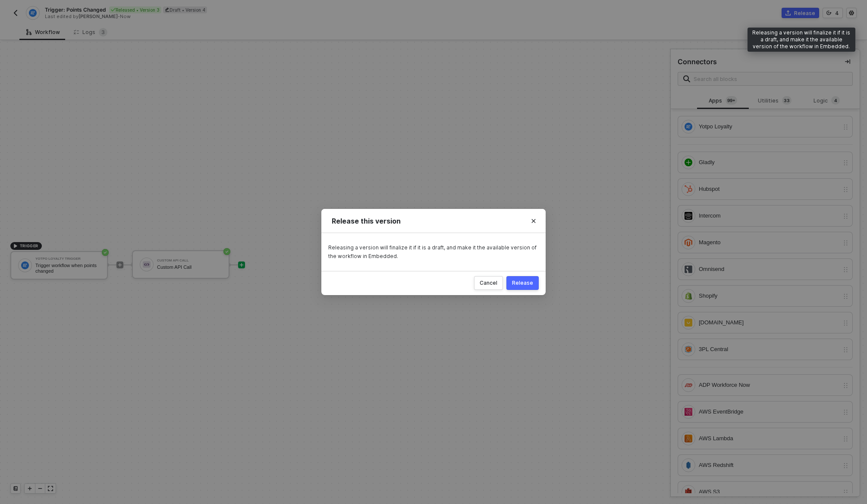  I want to click on div: Yotpo Loyalty, so click(769, 126).